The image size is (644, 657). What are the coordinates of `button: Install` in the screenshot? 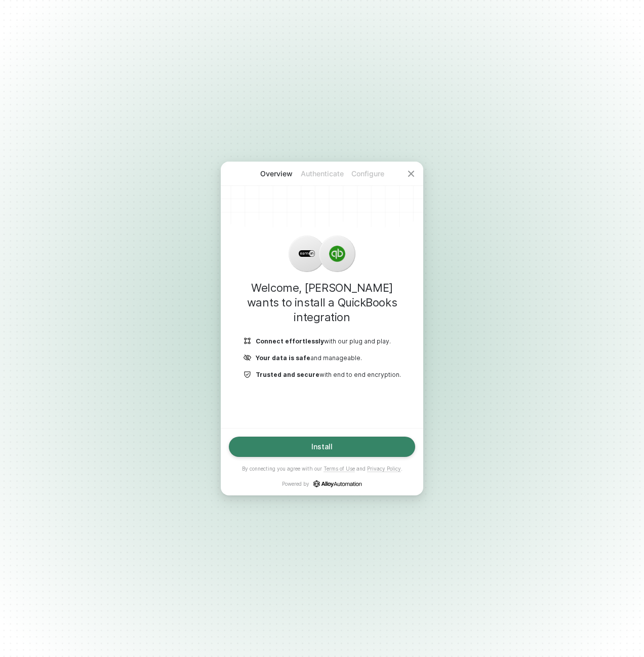 It's located at (322, 446).